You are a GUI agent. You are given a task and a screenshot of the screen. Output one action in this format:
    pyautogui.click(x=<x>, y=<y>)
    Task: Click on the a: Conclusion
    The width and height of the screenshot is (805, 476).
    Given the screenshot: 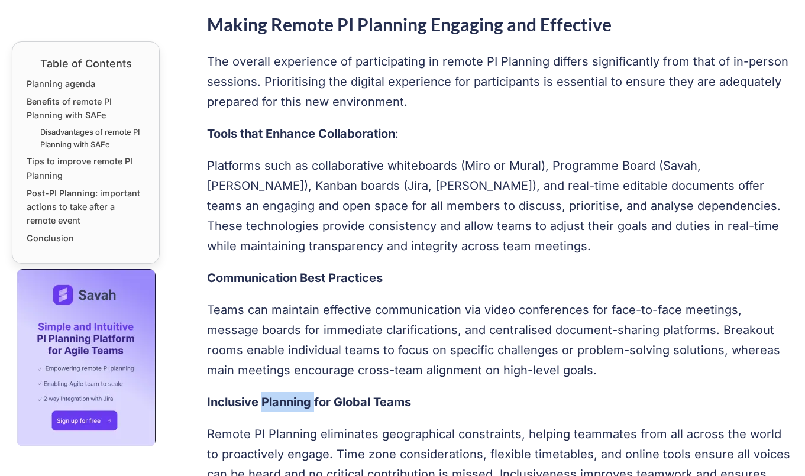 What is the action you would take?
    pyautogui.click(x=50, y=238)
    